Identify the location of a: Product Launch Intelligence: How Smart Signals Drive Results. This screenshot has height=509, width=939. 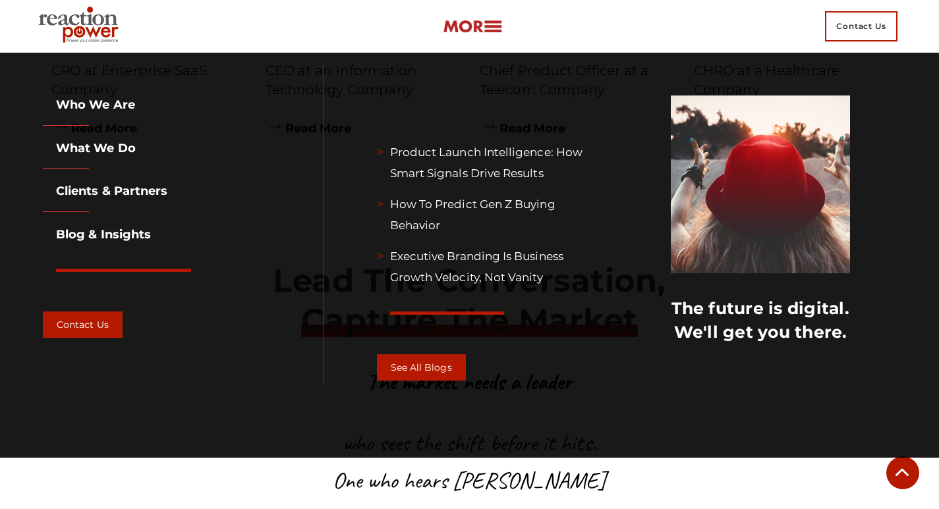
(486, 163).